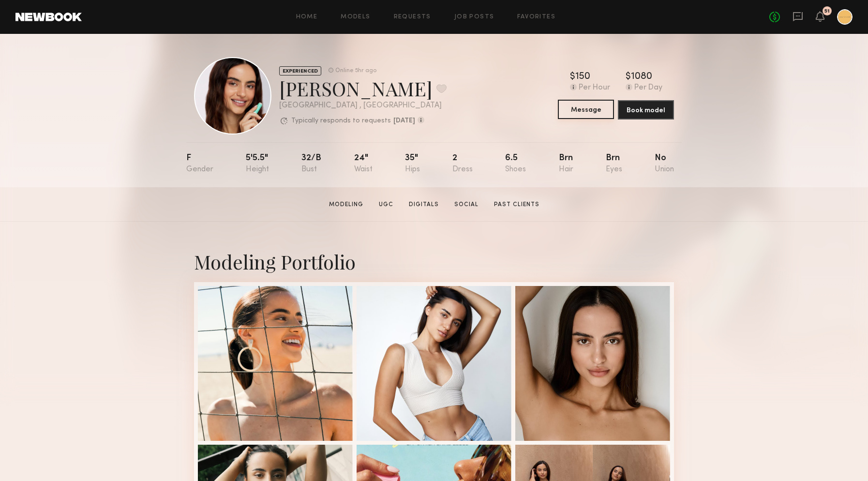  I want to click on div: 1080, so click(641, 77).